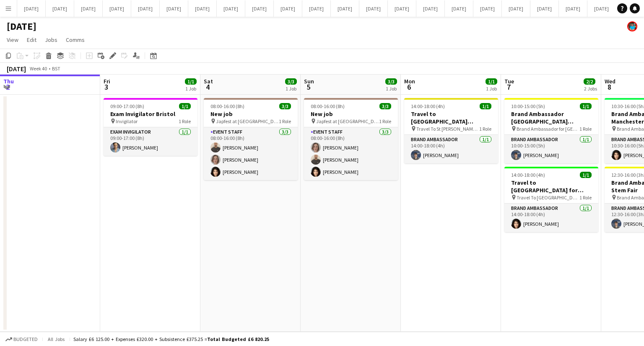  I want to click on span: 8, so click(609, 87).